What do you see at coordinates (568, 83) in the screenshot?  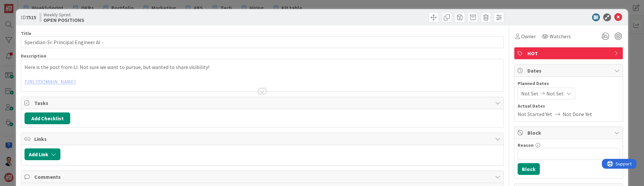 I see `span: Planned Dates` at bounding box center [568, 83].